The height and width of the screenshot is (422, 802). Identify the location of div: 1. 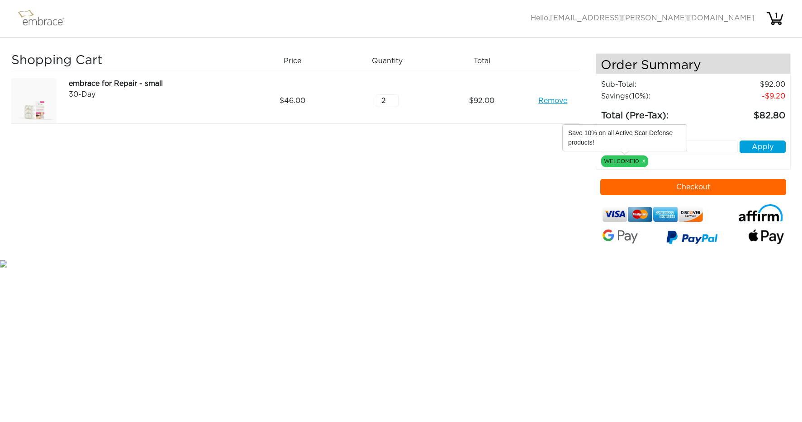
(776, 16).